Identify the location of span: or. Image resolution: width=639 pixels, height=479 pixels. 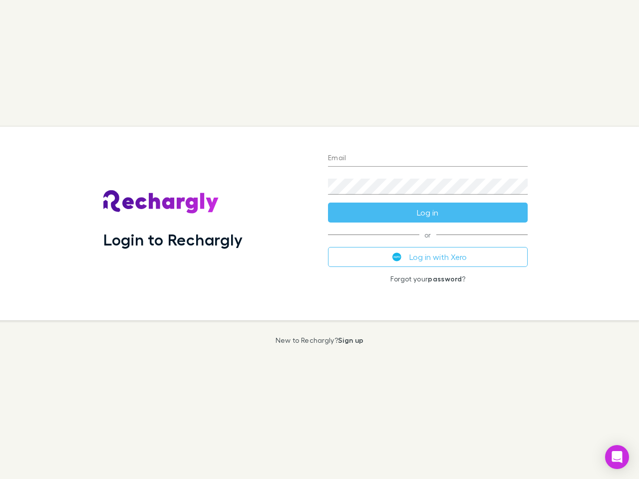
(428, 235).